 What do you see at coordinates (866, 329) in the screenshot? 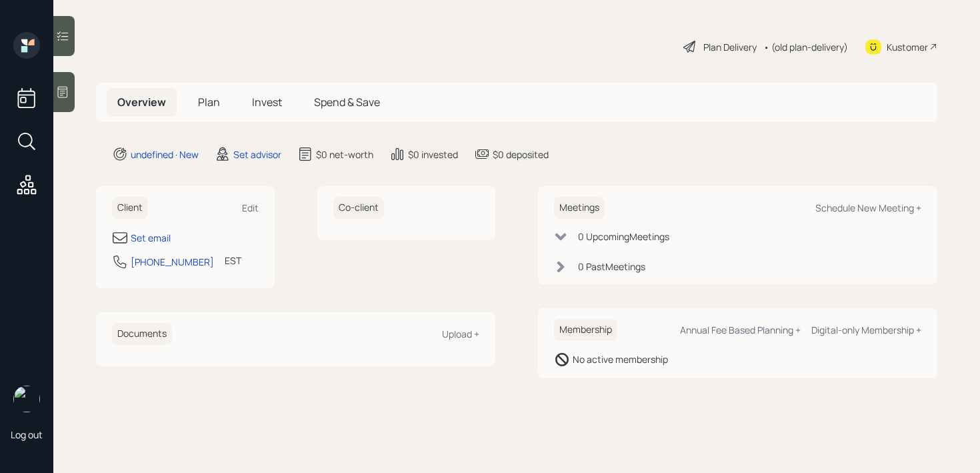
I see `div: Digital-only Membership +` at bounding box center [866, 329].